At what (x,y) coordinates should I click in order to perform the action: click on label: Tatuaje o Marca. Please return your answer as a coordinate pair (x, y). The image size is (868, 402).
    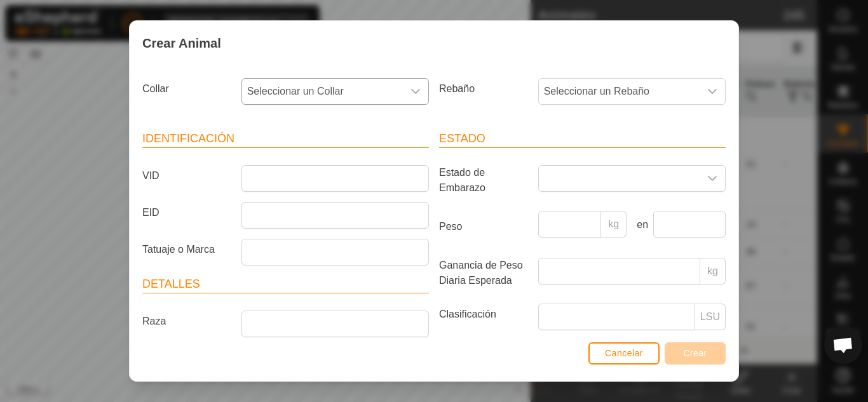
    Looking at the image, I should click on (187, 250).